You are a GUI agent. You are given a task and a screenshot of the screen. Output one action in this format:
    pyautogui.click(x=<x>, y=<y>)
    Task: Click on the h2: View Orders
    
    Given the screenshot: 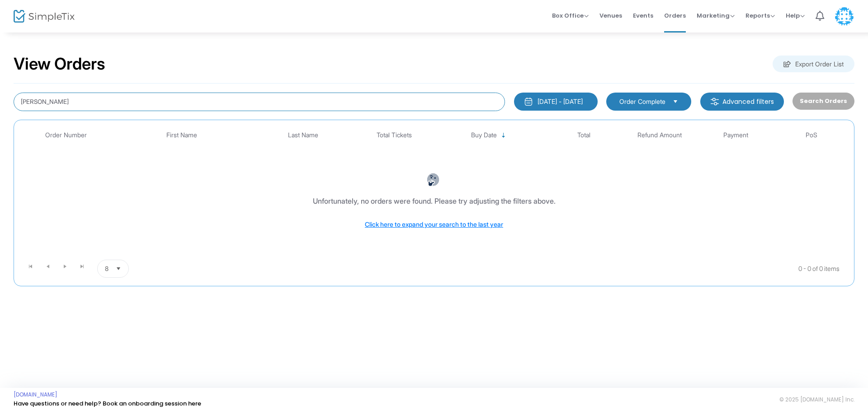 What is the action you would take?
    pyautogui.click(x=59, y=64)
    